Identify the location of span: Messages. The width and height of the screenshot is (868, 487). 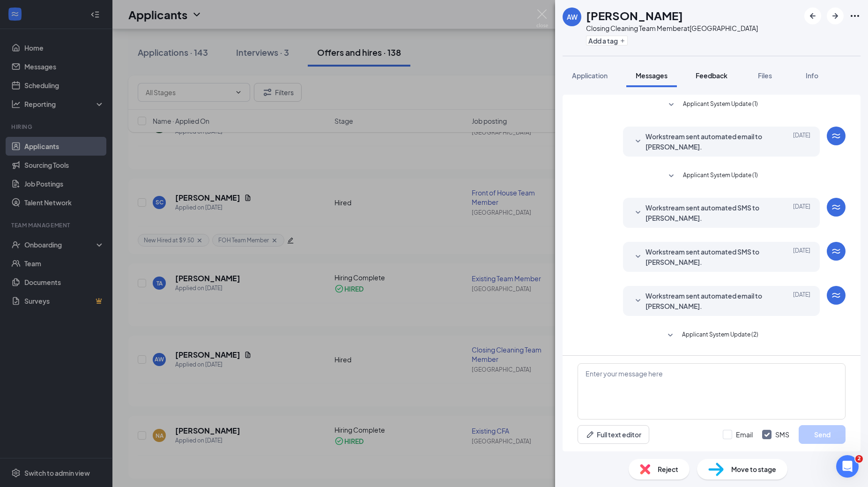
(652, 75).